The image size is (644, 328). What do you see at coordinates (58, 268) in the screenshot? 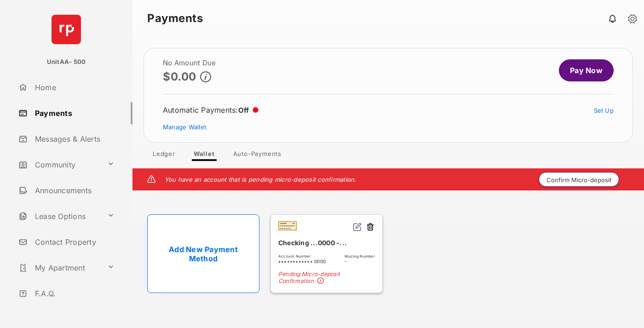
I see `a: My Apartment` at bounding box center [58, 268].